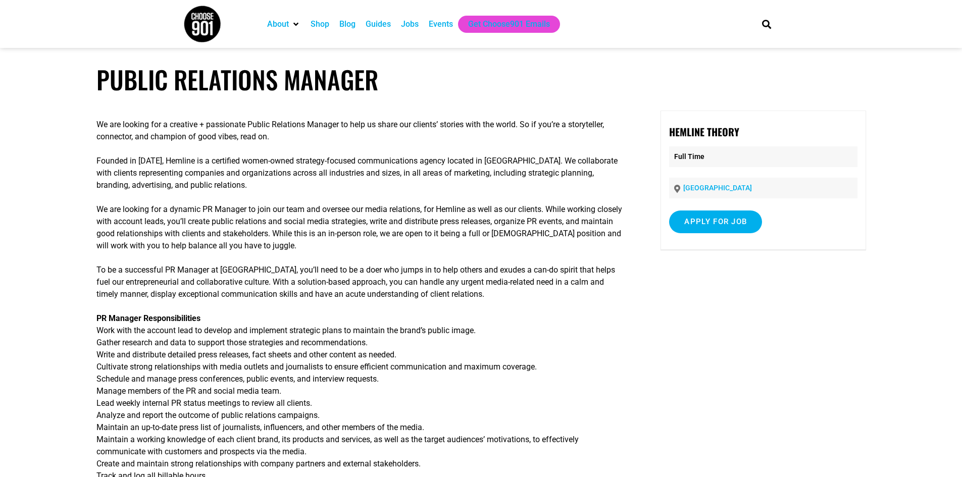  I want to click on div: Search, so click(766, 24).